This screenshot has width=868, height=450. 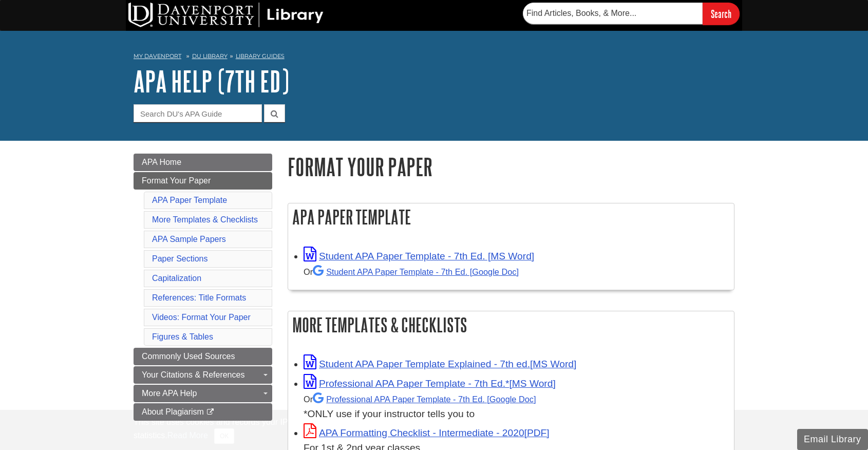 I want to click on a: More APA Help, so click(x=203, y=393).